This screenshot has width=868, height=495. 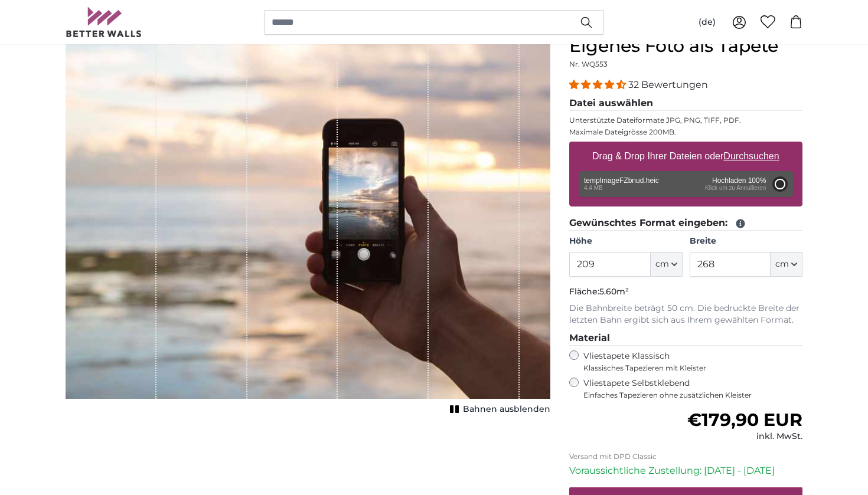 What do you see at coordinates (686, 46) in the screenshot?
I see `h1: Eigenes Foto als Tapete` at bounding box center [686, 46].